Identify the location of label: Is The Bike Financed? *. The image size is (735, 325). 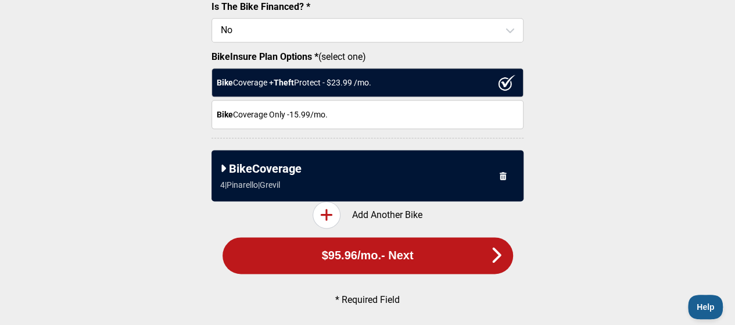
(261, 6).